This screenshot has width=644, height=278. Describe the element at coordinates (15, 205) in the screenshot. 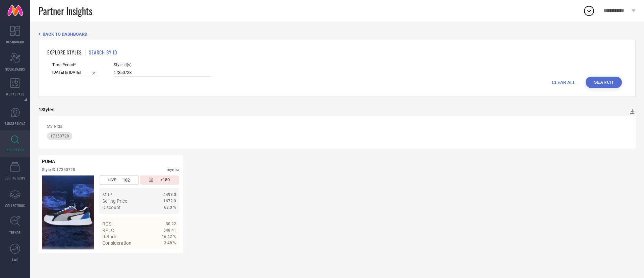

I see `span: COLLECTIONS` at that location.